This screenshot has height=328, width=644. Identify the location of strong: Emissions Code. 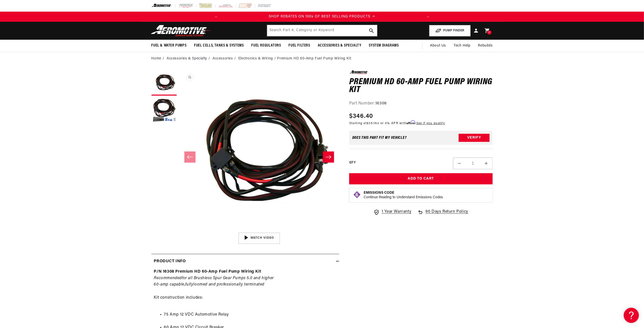
(379, 193).